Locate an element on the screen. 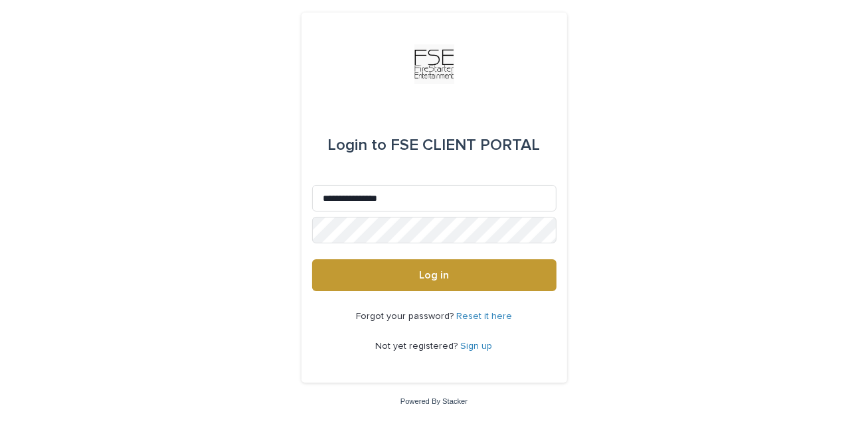  img: Km9EesSdRbS9ajqhBzyo is located at coordinates (434, 65).